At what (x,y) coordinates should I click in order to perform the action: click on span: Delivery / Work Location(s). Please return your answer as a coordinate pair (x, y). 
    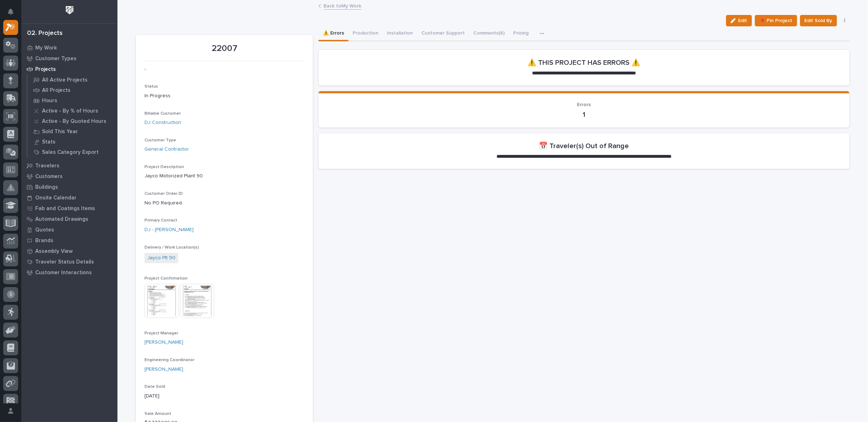
    Looking at the image, I should click on (172, 247).